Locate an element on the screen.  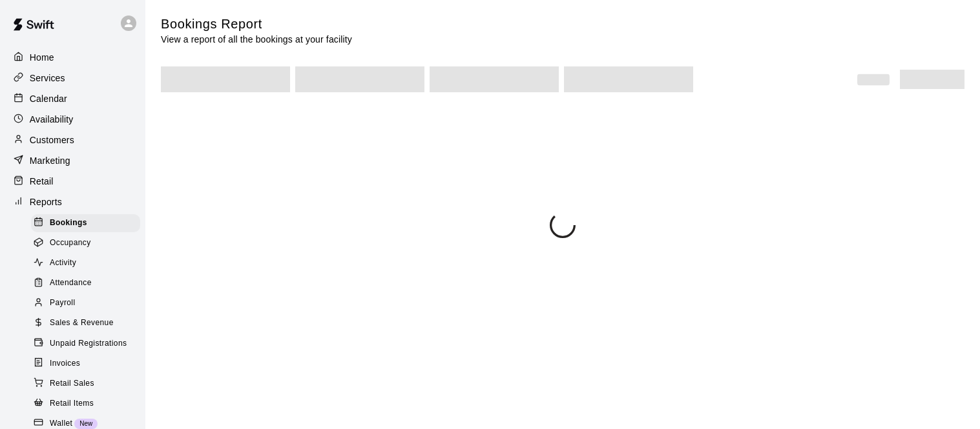
p: Reports is located at coordinates (46, 202).